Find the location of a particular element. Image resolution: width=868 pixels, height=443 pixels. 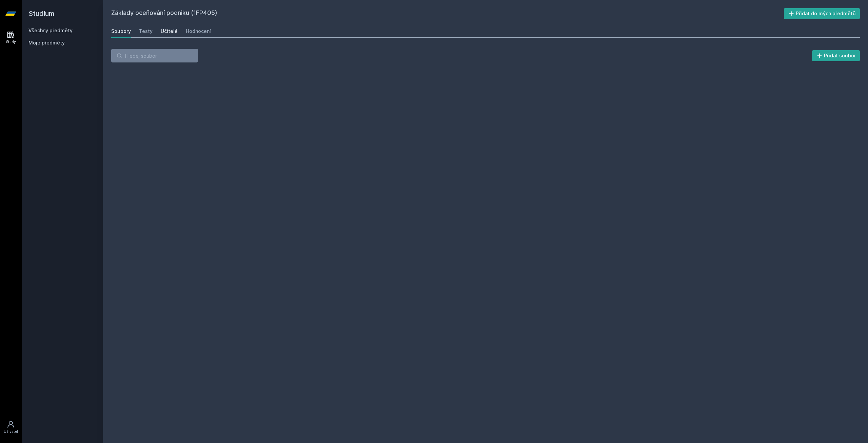

button: Přidat do mých předmětů is located at coordinates (822, 14).